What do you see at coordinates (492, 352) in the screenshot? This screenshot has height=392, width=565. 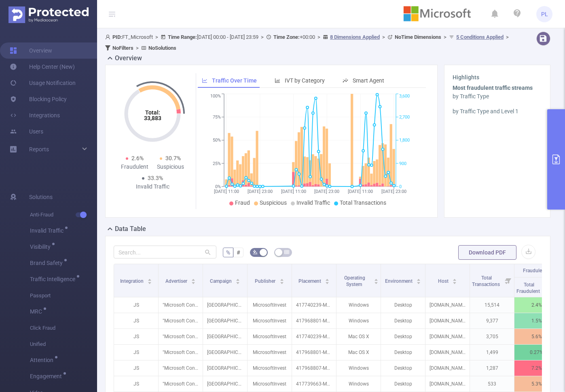 I see `p: 1,499` at bounding box center [492, 352].